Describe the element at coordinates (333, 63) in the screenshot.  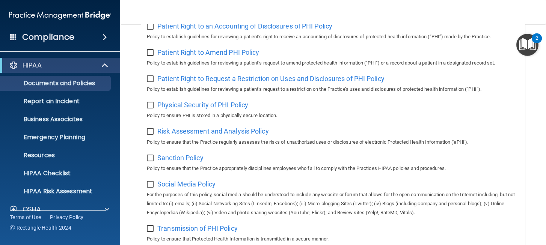
I see `p: Policy to establish guidelines for reviewing a patient’s request to amend protected health inform...` at that location.